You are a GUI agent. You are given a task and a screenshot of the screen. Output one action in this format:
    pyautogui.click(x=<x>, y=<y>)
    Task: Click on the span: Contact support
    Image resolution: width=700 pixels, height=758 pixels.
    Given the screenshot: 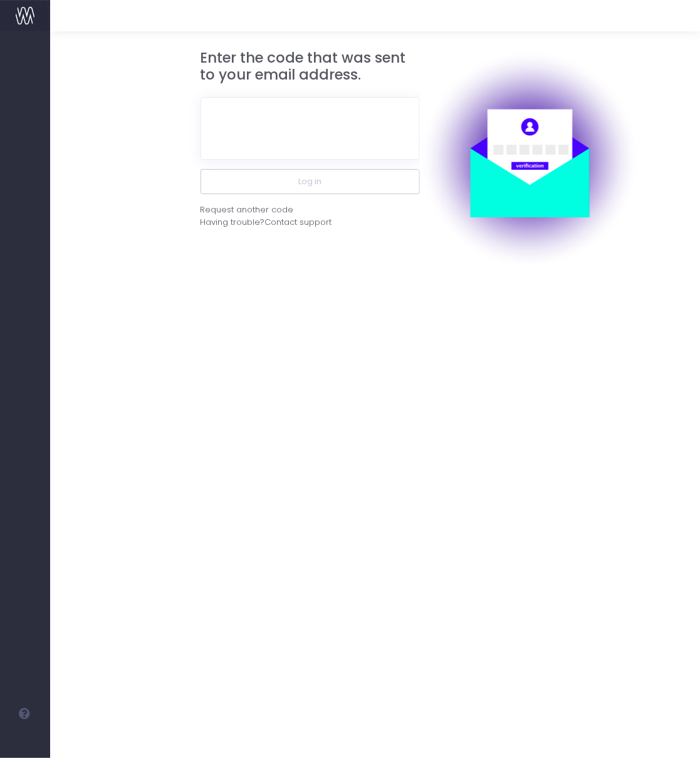 What is the action you would take?
    pyautogui.click(x=298, y=222)
    